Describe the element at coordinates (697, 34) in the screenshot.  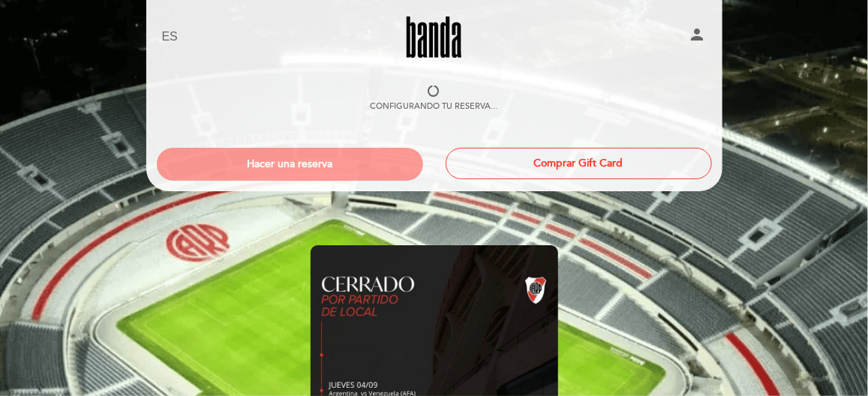
I see `i: person` at that location.